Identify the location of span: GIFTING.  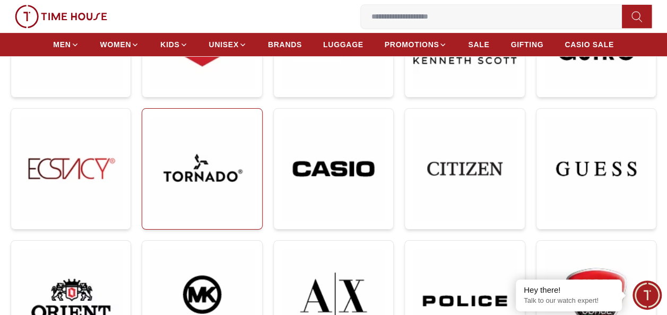
(527, 45).